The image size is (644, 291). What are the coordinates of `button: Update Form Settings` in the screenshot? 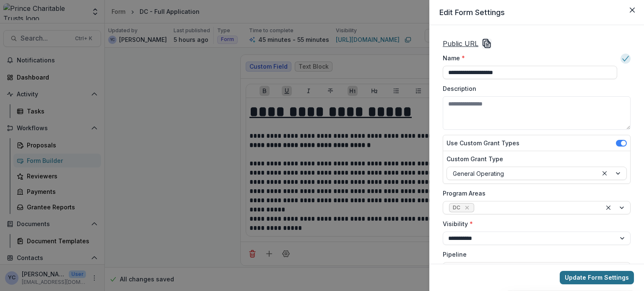 It's located at (597, 278).